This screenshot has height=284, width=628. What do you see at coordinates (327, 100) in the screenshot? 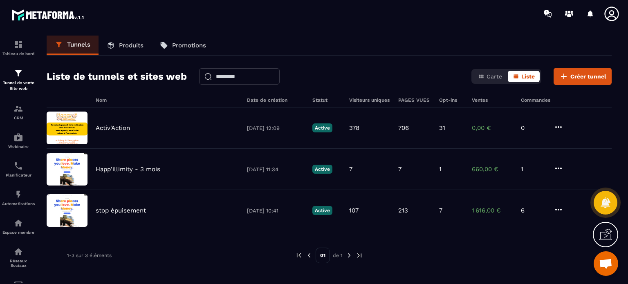
I see `h6: Statut` at bounding box center [327, 100].